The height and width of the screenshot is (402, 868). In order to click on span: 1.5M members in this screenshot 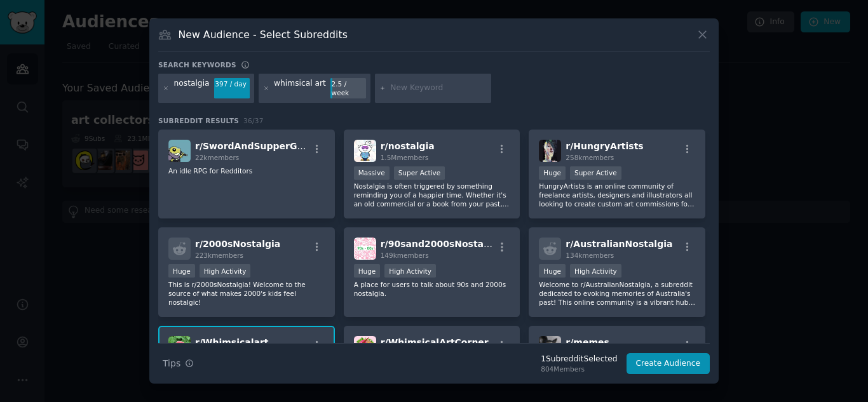, I will do `click(405, 157)`.